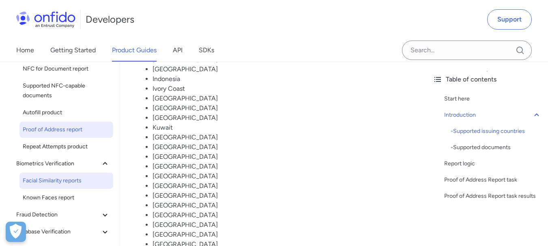 This screenshot has width=548, height=246. I want to click on div: Report logic, so click(493, 164).